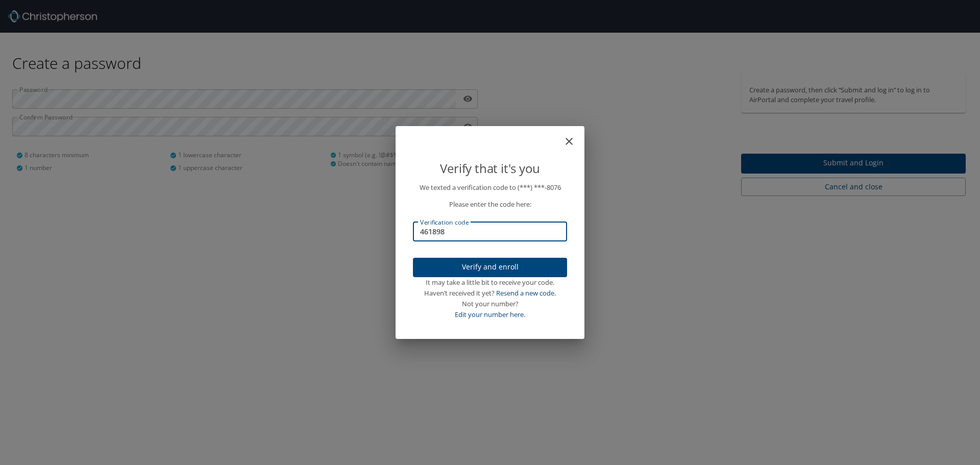  What do you see at coordinates (490, 304) in the screenshot?
I see `div: Not your number?` at bounding box center [490, 304].